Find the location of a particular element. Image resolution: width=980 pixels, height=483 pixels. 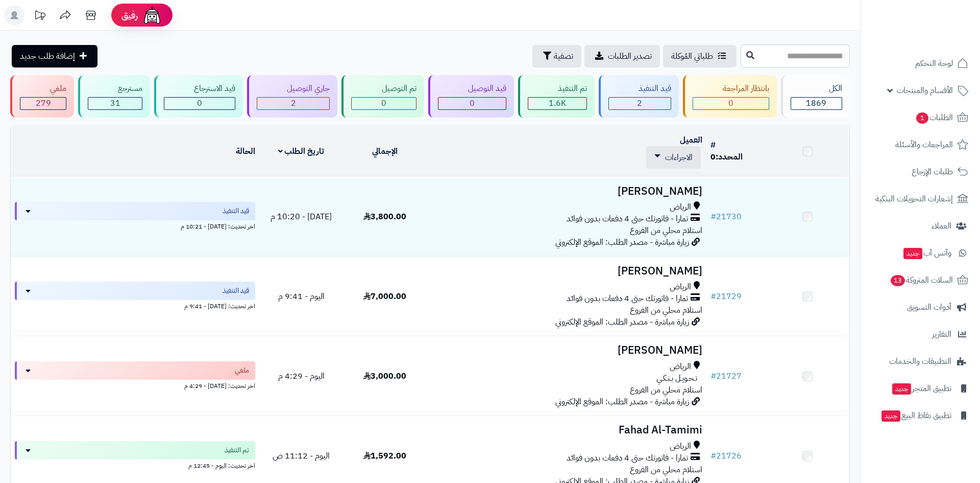

span: اليوم - 9:41 م is located at coordinates (302, 297).